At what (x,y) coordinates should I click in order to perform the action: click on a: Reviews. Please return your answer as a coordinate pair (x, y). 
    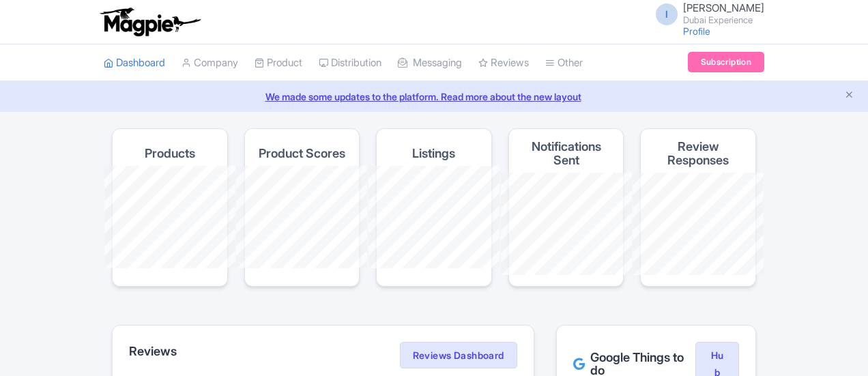
    Looking at the image, I should click on (503, 63).